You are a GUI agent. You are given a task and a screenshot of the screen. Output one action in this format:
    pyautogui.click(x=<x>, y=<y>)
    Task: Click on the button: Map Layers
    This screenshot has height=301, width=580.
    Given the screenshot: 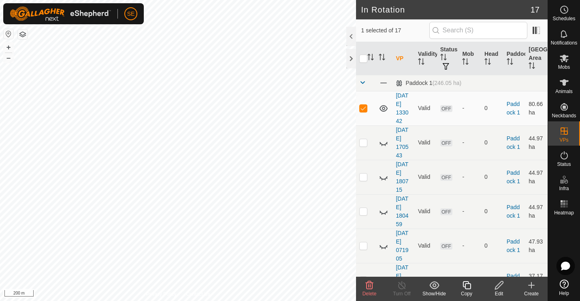 What is the action you would take?
    pyautogui.click(x=23, y=34)
    